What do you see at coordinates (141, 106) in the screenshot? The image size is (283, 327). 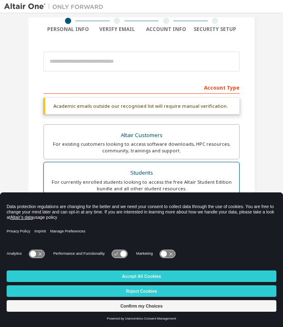 I see `div: Academic emails outside our recognised list will require manual verification.` at bounding box center [141, 106].